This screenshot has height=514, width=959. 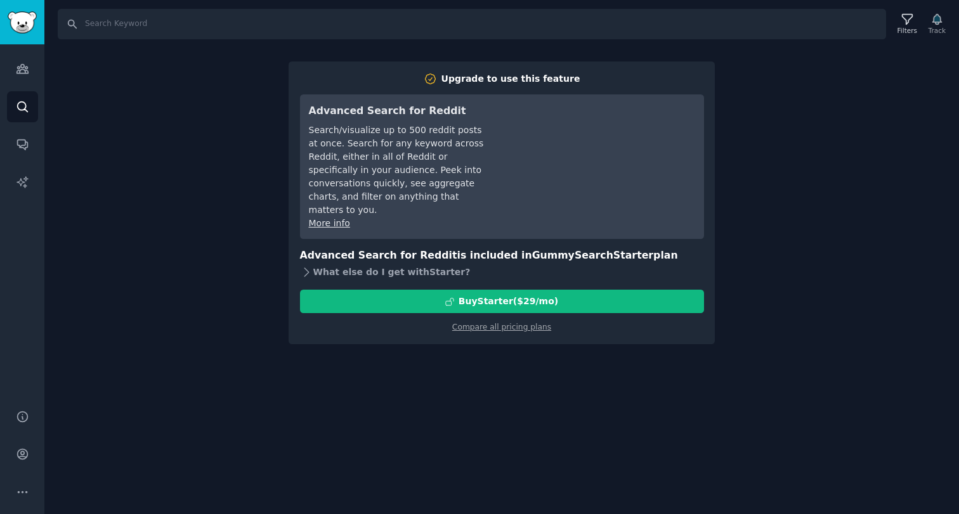 I want to click on div: Filters, so click(x=907, y=30).